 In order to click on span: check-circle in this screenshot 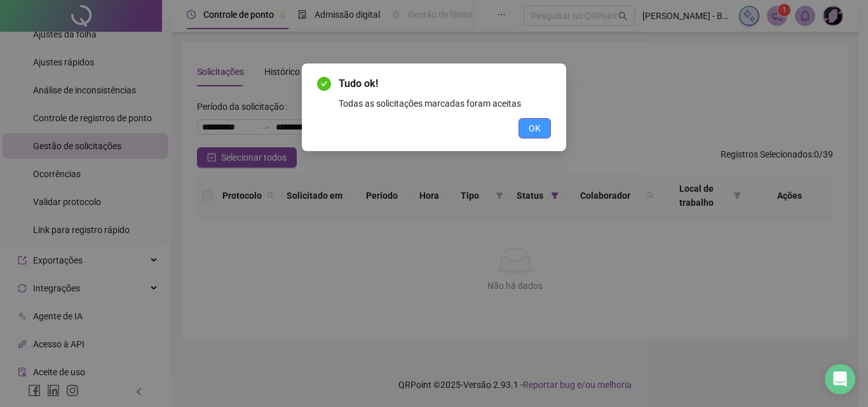, I will do `click(324, 84)`.